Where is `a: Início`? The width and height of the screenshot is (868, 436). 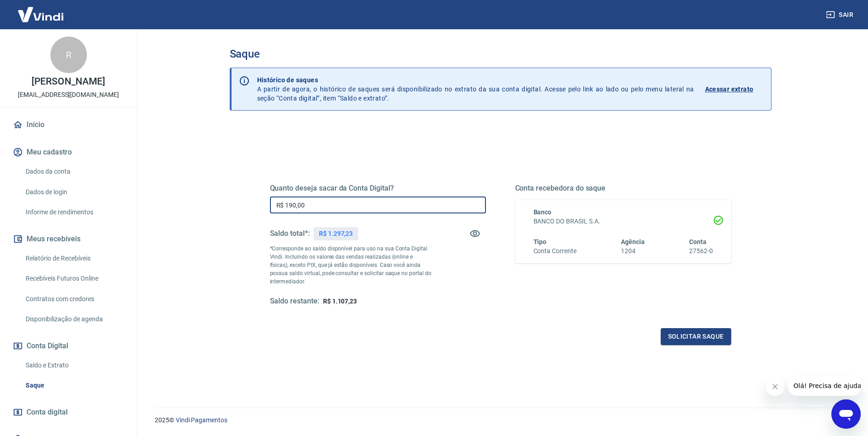 a: Início is located at coordinates (68, 125).